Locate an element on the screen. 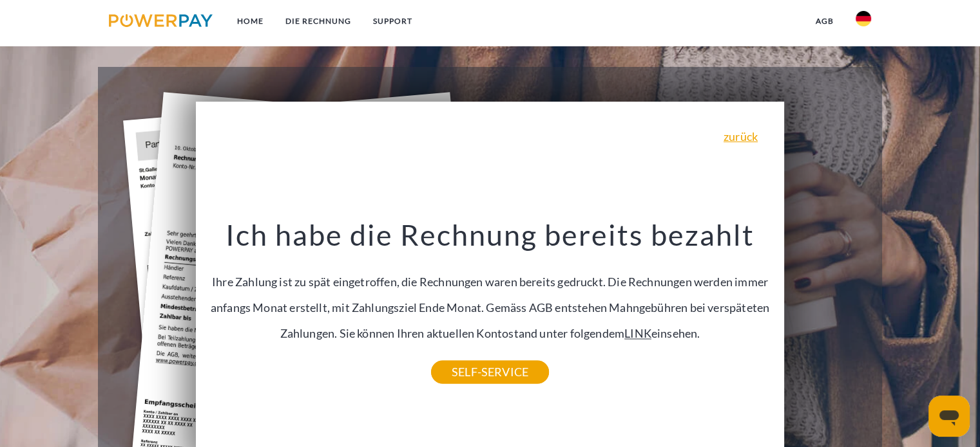 The width and height of the screenshot is (980, 447). a: LINK is located at coordinates (638, 334).